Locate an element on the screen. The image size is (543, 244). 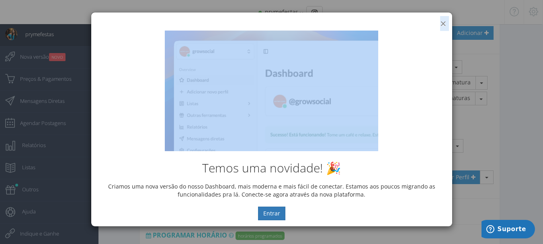
span: Suporte is located at coordinates (30, 9).